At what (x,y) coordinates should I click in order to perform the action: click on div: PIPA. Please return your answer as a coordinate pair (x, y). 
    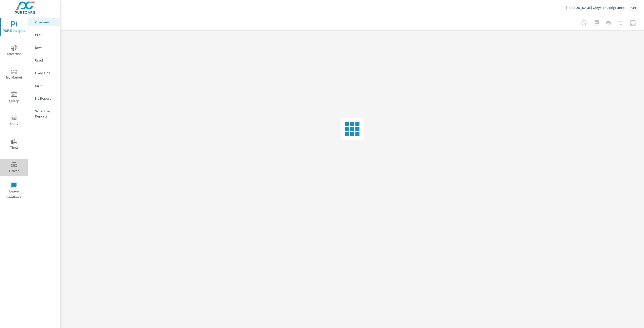
    Looking at the image, I should click on (44, 35).